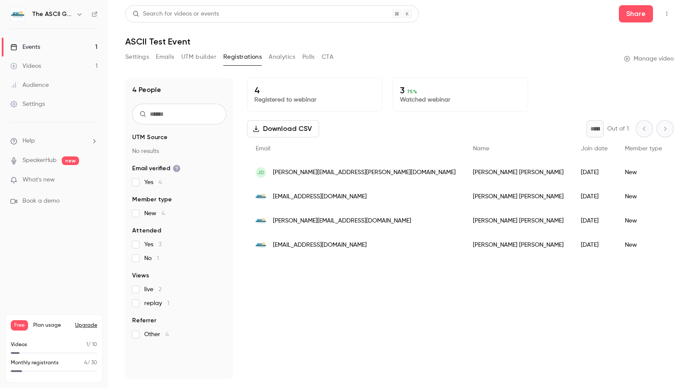  Describe the element at coordinates (29, 141) in the screenshot. I see `span: Help` at that location.